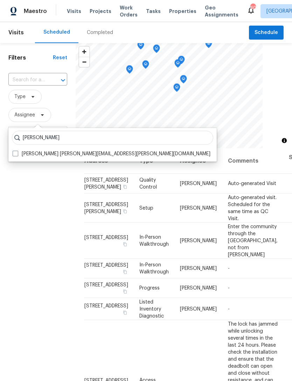 The width and height of the screenshot is (292, 381). Describe the element at coordinates (28, 80) in the screenshot. I see `input: Search for an address...` at that location.